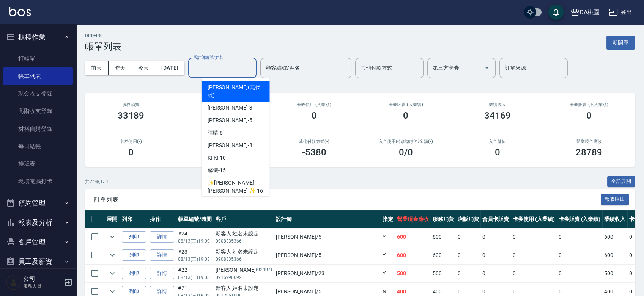  Describe the element at coordinates (621, 182) in the screenshot. I see `button: 全部展開` at that location.